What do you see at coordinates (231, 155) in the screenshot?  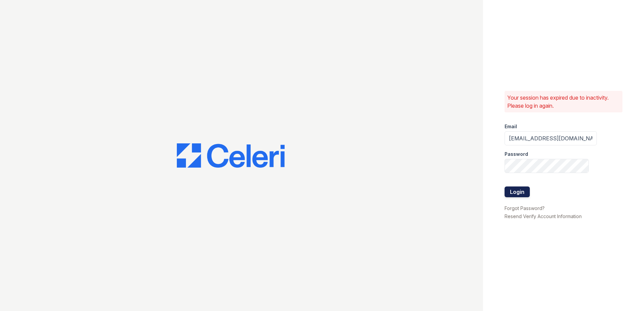 I see `img: CE_Logo_Blue-a8612792a0a2168367f1c8372b55b34899dd931a85d93a1a3d3e32e68fde9ad4.png` at bounding box center [231, 155].